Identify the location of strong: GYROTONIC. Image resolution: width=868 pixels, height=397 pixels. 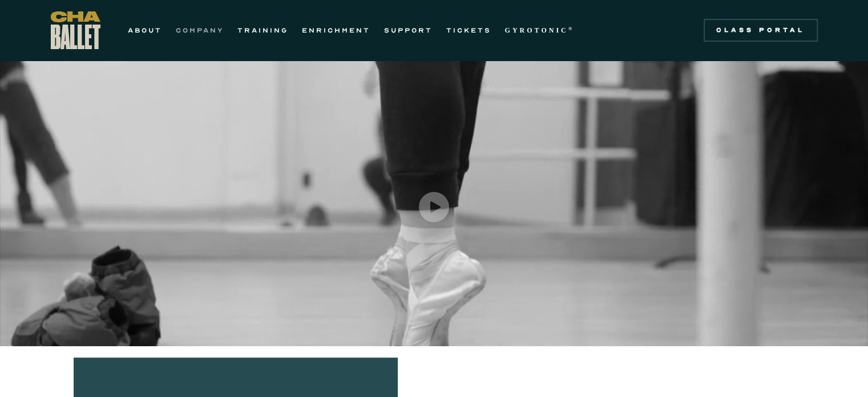
(536, 30).